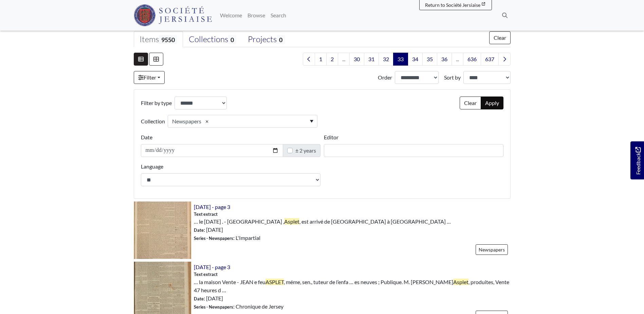 Image resolution: width=644 pixels, height=314 pixels. I want to click on a: Filter, so click(149, 78).